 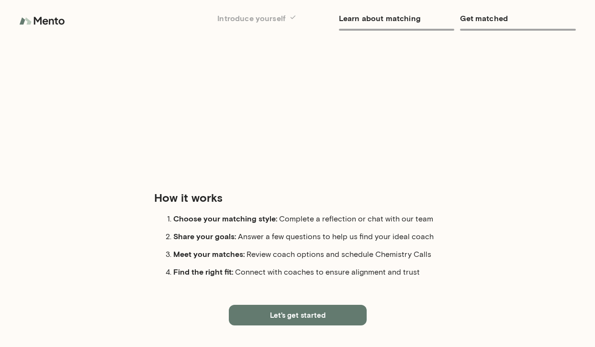 I want to click on span: Find the right fit:, so click(x=204, y=271).